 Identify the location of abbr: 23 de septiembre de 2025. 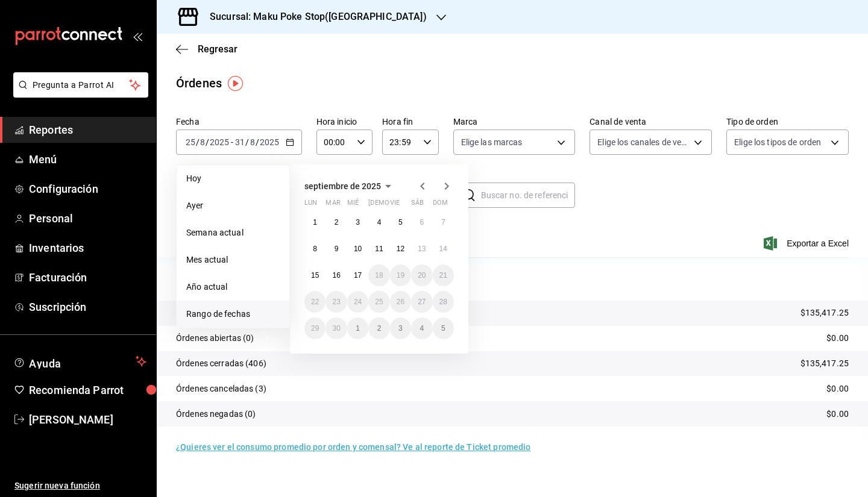
(336, 302).